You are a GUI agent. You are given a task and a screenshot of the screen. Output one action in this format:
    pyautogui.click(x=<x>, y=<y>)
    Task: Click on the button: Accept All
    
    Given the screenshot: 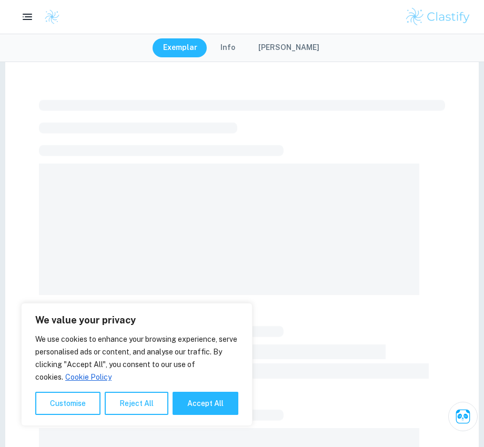 What is the action you would take?
    pyautogui.click(x=205, y=403)
    